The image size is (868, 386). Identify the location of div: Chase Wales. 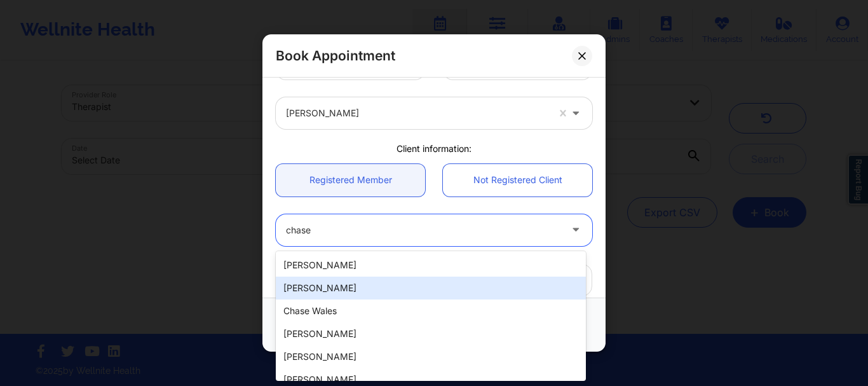
(431, 310).